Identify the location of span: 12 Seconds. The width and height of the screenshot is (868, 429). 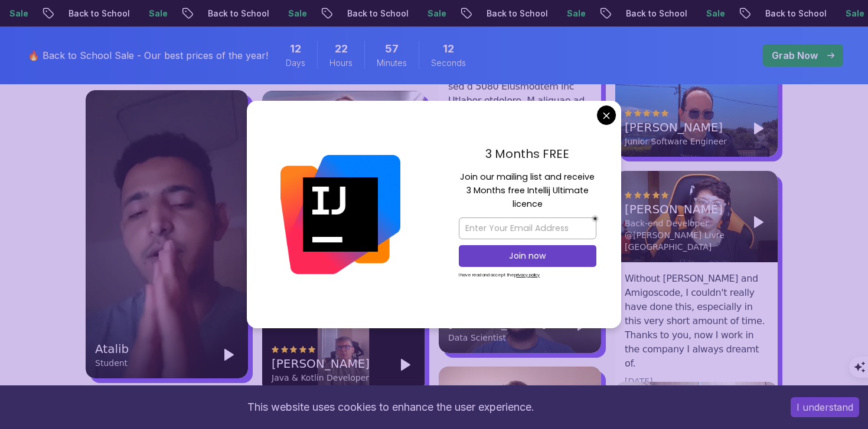
(448, 49).